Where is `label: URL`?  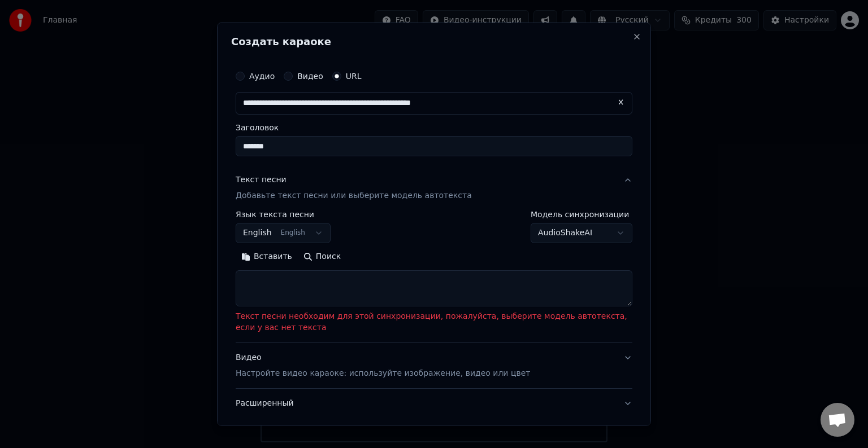 label: URL is located at coordinates (353, 76).